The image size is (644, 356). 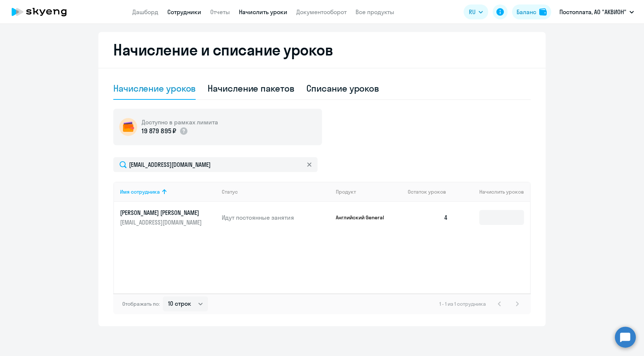 What do you see at coordinates (276, 217) in the screenshot?
I see `p: Идут постоянные занятия` at bounding box center [276, 217].